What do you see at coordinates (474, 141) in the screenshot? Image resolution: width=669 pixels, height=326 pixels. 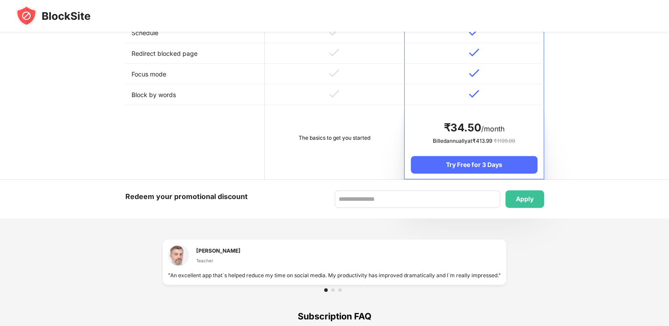 I see `div: Billed annually at ₹ 413.99` at bounding box center [474, 141].